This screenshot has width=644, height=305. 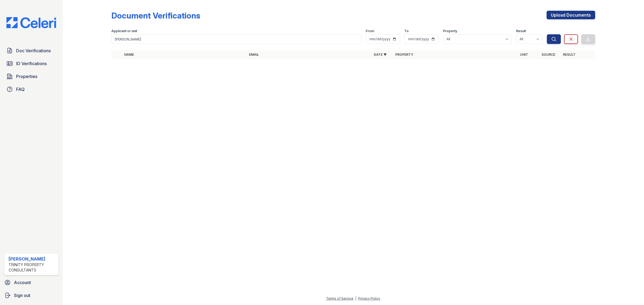 What do you see at coordinates (20, 89) in the screenshot?
I see `span: FAQ` at bounding box center [20, 89].